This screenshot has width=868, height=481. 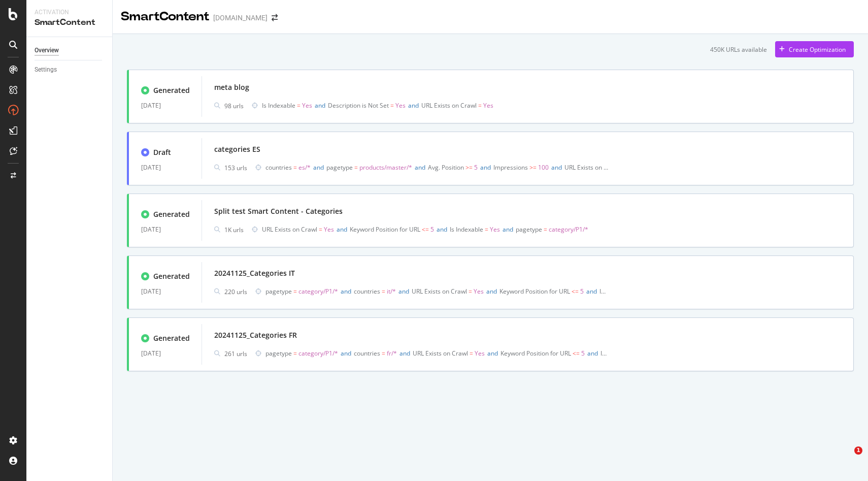 What do you see at coordinates (278, 211) in the screenshot?
I see `div: Split test Smart Content - Categories` at bounding box center [278, 211].